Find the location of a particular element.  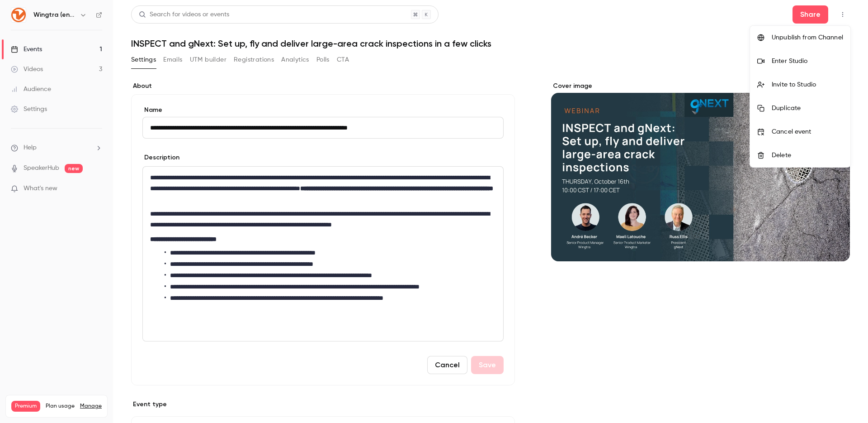

div: Enter Studio is located at coordinates (808, 61).